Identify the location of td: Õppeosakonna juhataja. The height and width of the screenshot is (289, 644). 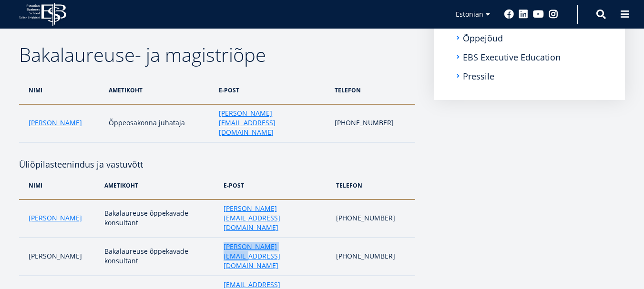
(159, 124).